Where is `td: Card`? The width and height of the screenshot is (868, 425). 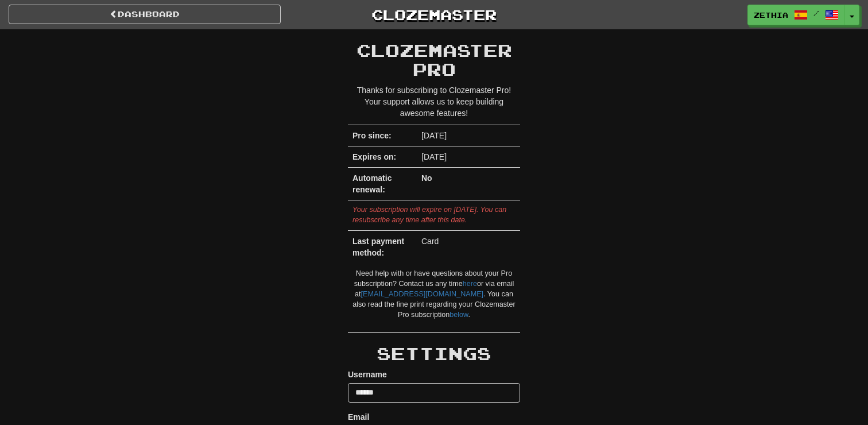
td: Card is located at coordinates (468, 246).